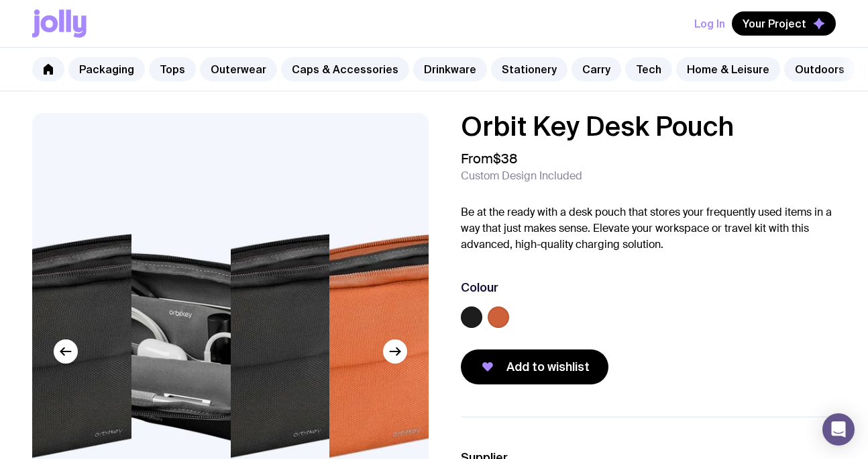 The height and width of the screenshot is (459, 868). What do you see at coordinates (784, 24) in the screenshot?
I see `button: Your Project` at bounding box center [784, 24].